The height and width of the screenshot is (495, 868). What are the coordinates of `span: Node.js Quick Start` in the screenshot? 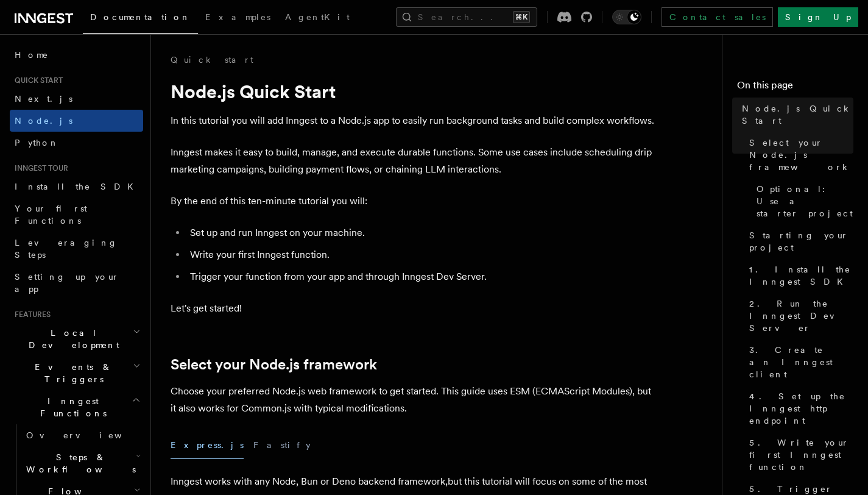 It's located at (797, 114).